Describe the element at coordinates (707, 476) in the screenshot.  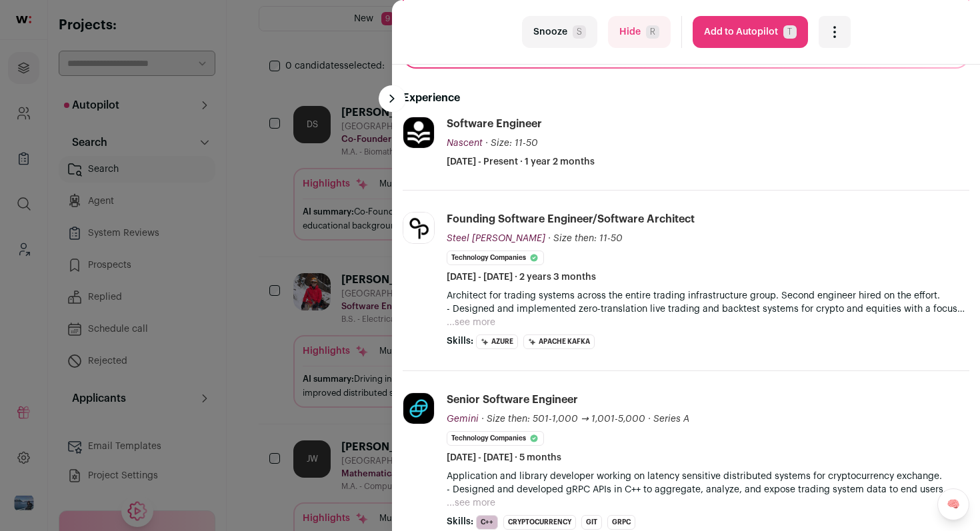
I see `p: Application and library developer working on latency sensitive distributed systems for cryptocurr...` at that location.